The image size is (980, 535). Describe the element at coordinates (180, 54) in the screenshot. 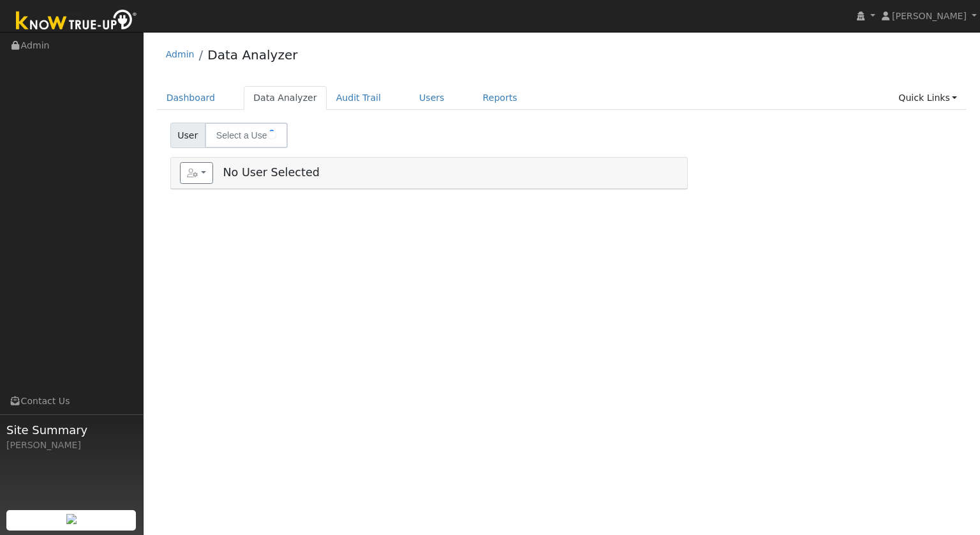

I see `a: Admin` at that location.